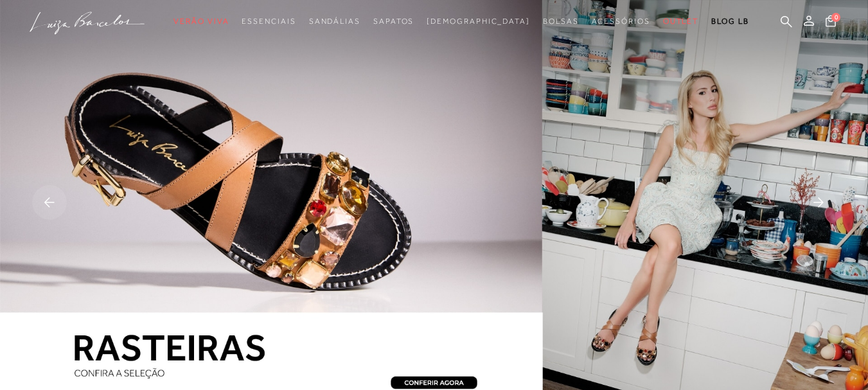 This screenshot has width=868, height=390. Describe the element at coordinates (478, 21) in the screenshot. I see `a: noSubCategoriesText` at that location.